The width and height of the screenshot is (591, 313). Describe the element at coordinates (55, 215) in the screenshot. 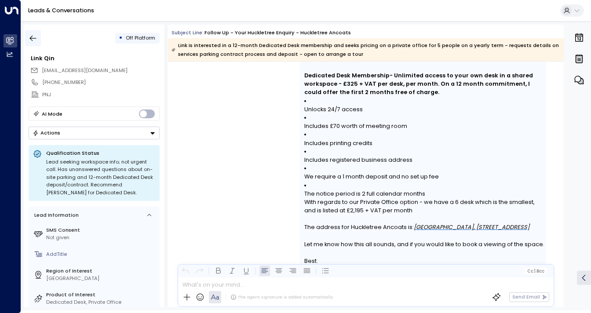

I see `div: Lead Information` at that location.